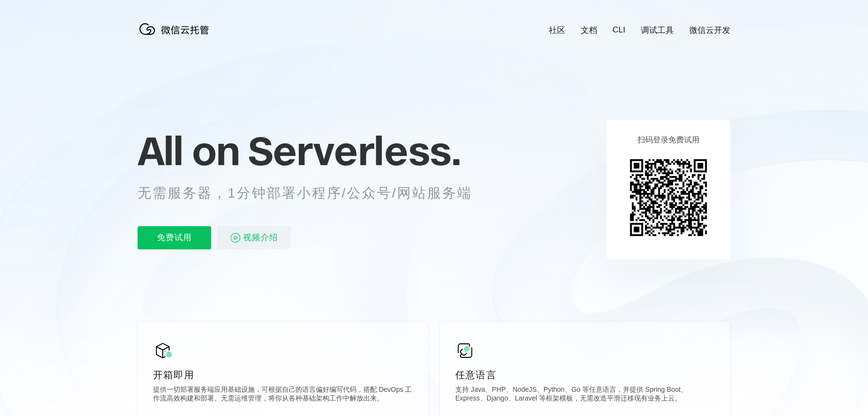 This screenshot has width=868, height=416. I want to click on span: All on, so click(188, 151).